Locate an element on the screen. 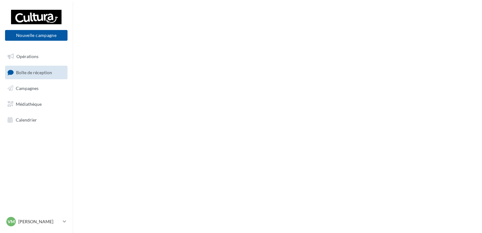  span: Médiathèque is located at coordinates (29, 104).